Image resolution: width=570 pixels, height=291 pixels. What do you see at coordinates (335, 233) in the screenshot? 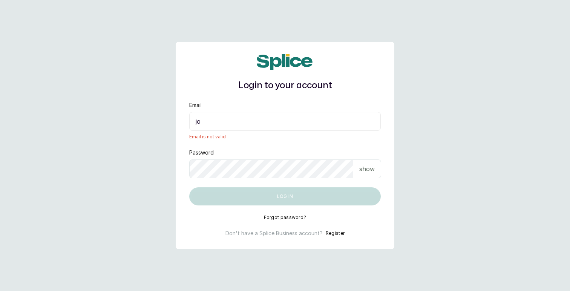
I see `button: Register` at bounding box center [335, 233].